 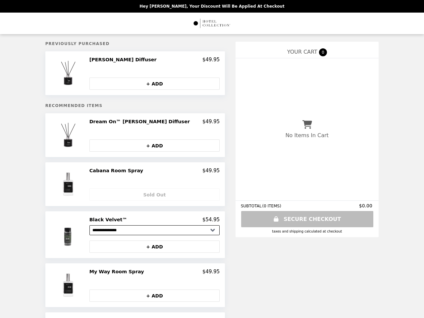 What do you see at coordinates (118, 272) in the screenshot?
I see `h2: My Way Room Spray` at bounding box center [118, 272].